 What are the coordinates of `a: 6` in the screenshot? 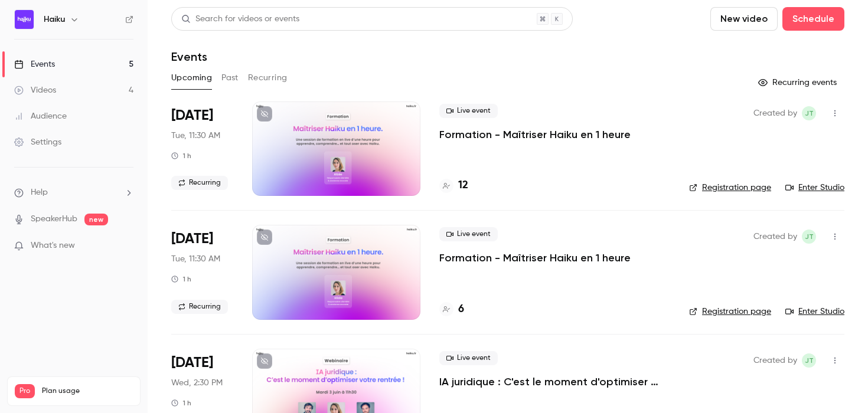 It's located at (451, 309).